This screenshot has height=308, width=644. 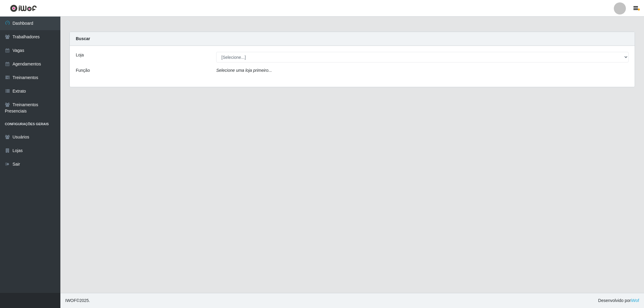 What do you see at coordinates (83, 39) in the screenshot?
I see `strong: Buscar` at bounding box center [83, 39].